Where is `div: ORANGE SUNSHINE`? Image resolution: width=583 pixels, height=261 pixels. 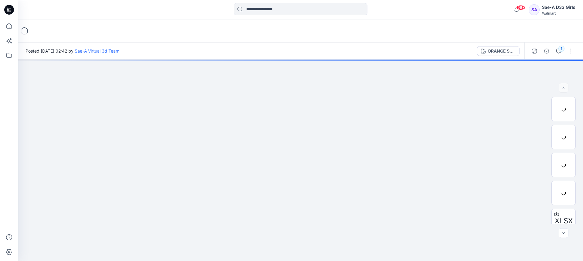
div: ORANGE SUNSHINE is located at coordinates (501, 51).